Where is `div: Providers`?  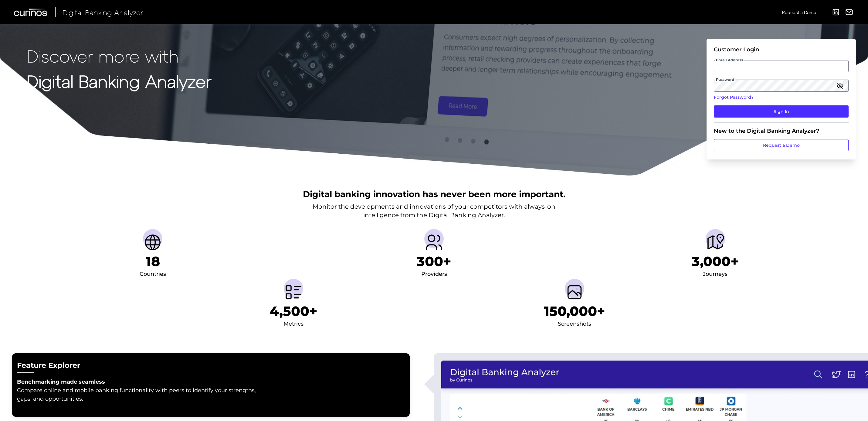 div: Providers is located at coordinates (434, 274).